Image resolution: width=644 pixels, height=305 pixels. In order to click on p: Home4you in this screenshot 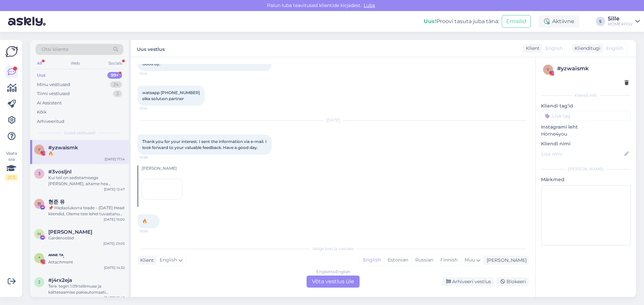, I will do `click(586, 134)`.